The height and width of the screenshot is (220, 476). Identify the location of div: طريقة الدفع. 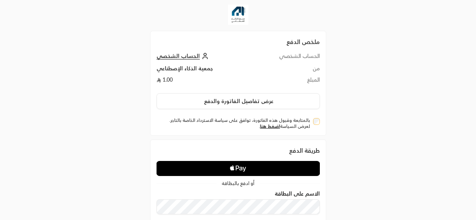
(238, 150).